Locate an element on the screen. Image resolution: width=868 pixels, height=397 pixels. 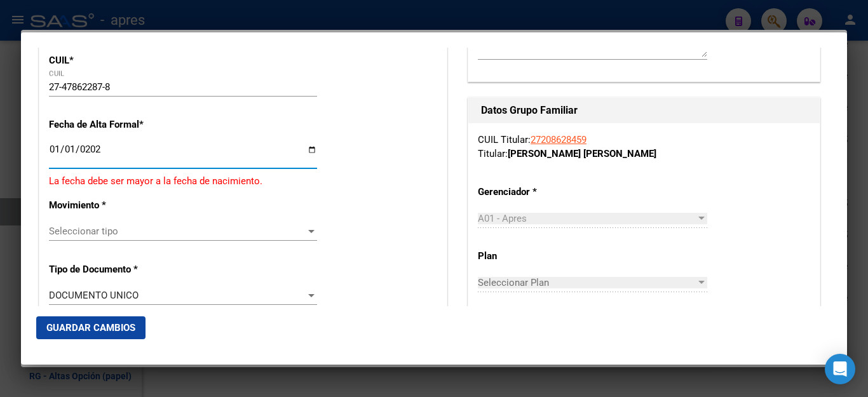
p: Tipo de Documento * is located at coordinates (107, 269).